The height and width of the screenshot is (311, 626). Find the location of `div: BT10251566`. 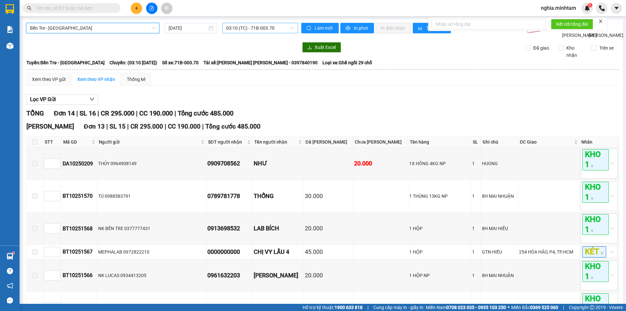

div: BT10251566 is located at coordinates (79, 275).